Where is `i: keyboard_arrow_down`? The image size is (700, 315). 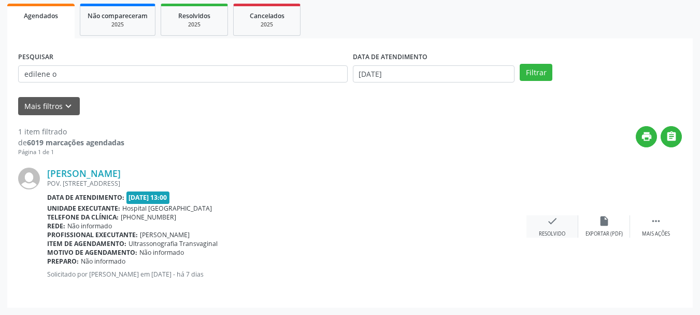 i: keyboard_arrow_down is located at coordinates (68, 106).